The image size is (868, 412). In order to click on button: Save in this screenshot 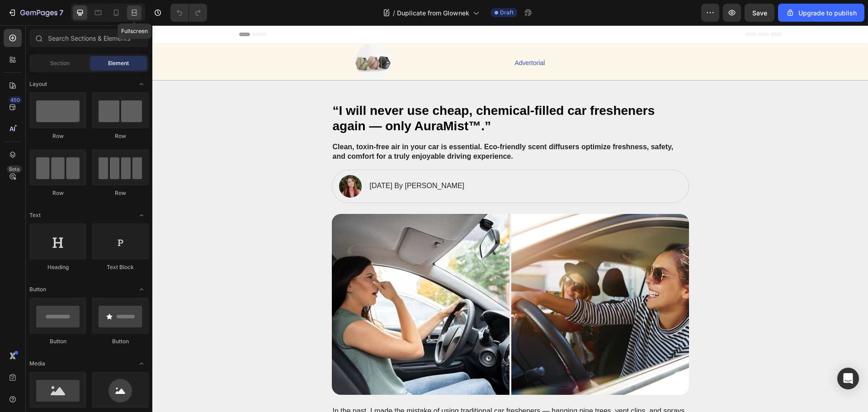, I will do `click(760, 13)`.